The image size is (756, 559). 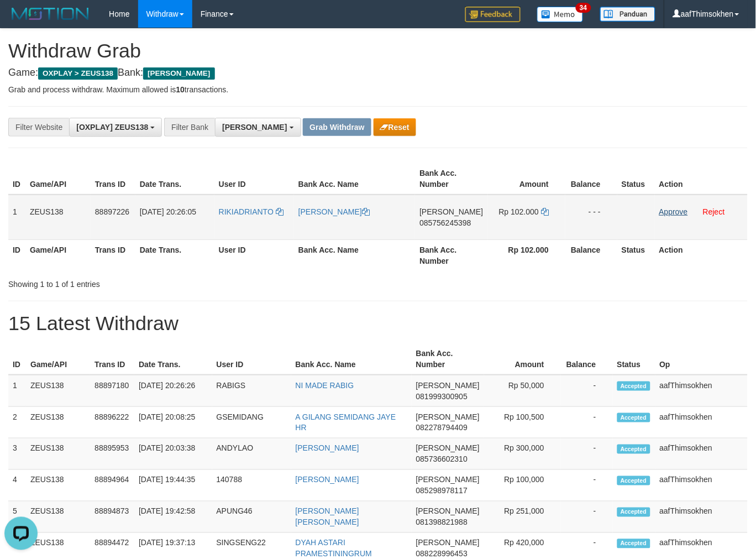 What do you see at coordinates (175, 179) in the screenshot?
I see `th: Date Trans.` at bounding box center [175, 179].